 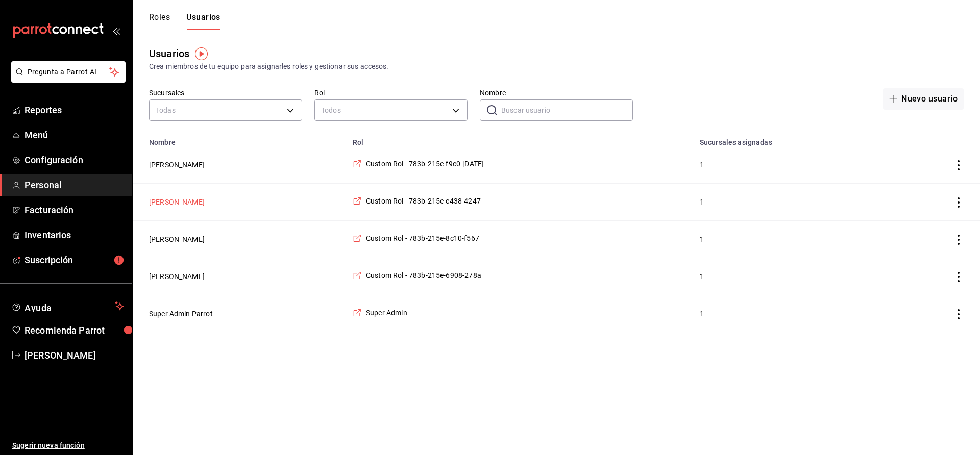 What do you see at coordinates (567, 110) in the screenshot?
I see `input: Buscar usuario` at bounding box center [567, 110].